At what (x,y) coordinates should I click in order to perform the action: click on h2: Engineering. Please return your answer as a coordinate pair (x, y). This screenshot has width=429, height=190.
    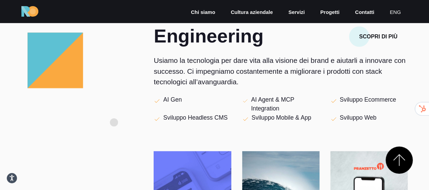
    Looking at the image, I should click on (237, 36).